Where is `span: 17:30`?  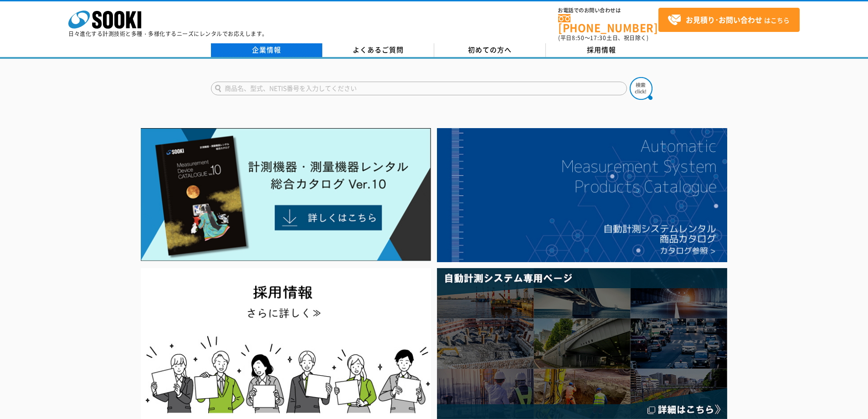 span: 17:30 is located at coordinates (599, 38).